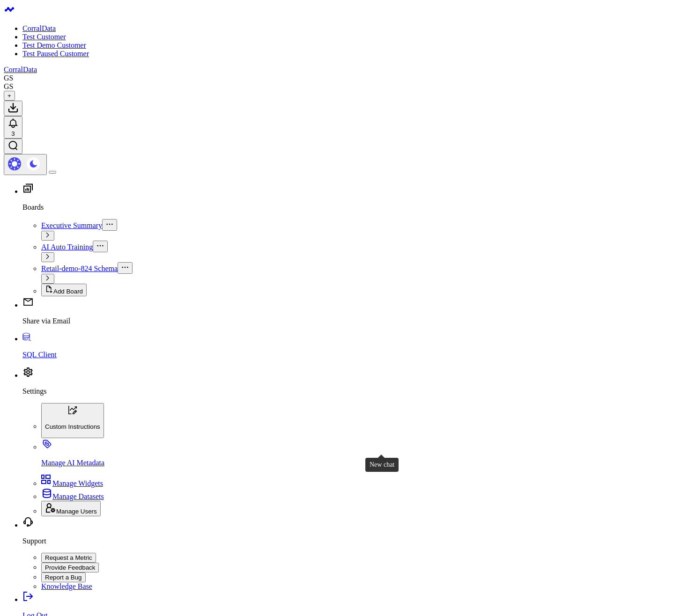  What do you see at coordinates (350, 541) in the screenshot?
I see `p: Support` at bounding box center [350, 541].